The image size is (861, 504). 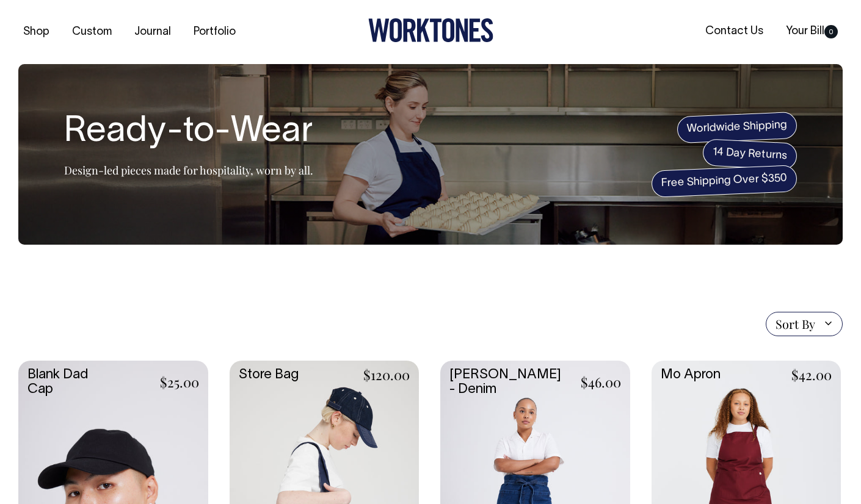 I want to click on p: Design-led pieces made for hospitality, worn by all., so click(x=188, y=171).